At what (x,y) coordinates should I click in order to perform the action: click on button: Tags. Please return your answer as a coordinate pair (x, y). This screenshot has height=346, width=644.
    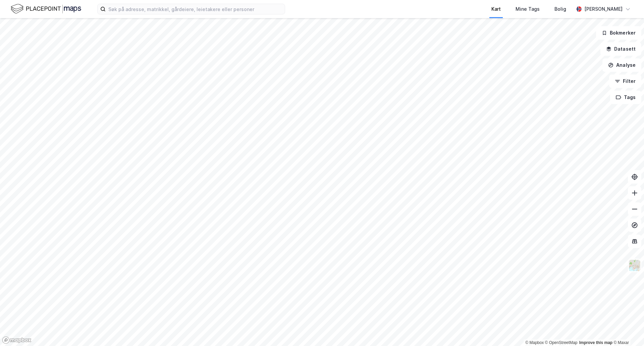
    Looking at the image, I should click on (625, 97).